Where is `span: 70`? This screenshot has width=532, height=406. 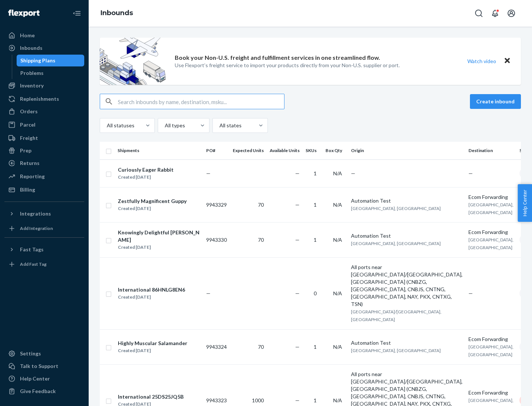 span: 70 is located at coordinates (261, 204).